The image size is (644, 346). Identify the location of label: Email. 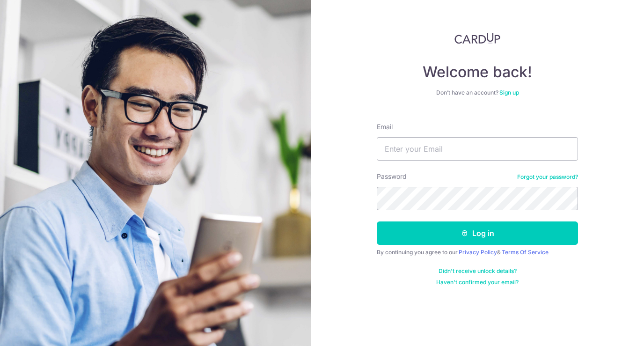
(385, 127).